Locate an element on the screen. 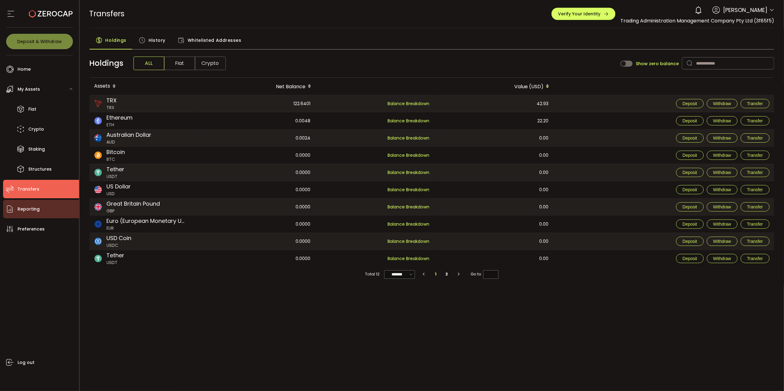 This screenshot has width=784, height=391. span: TRX is located at coordinates (112, 100).